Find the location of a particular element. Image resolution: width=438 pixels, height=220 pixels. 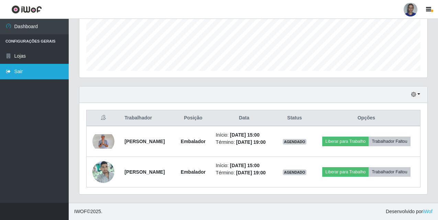

th: Opções is located at coordinates (366, 118).